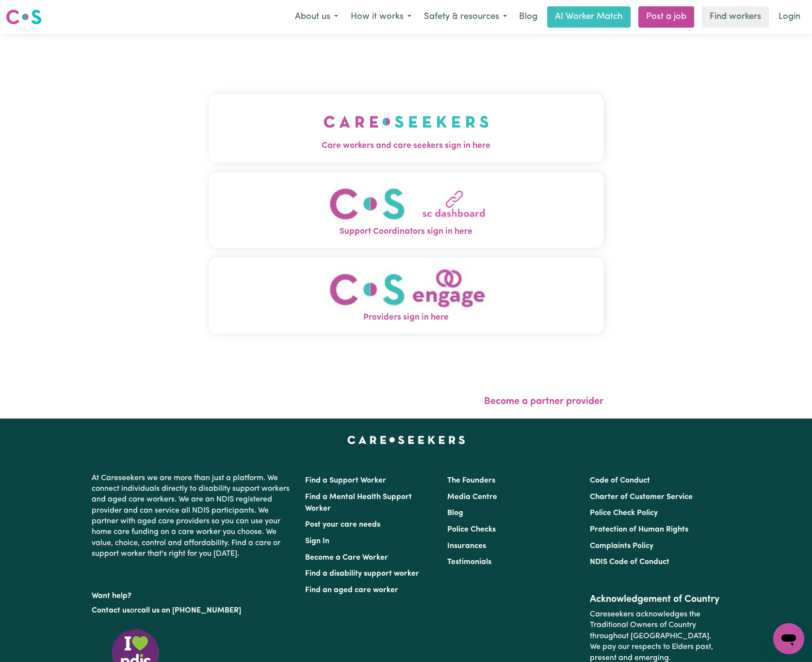 This screenshot has width=812, height=662. I want to click on a: Post a job, so click(666, 17).